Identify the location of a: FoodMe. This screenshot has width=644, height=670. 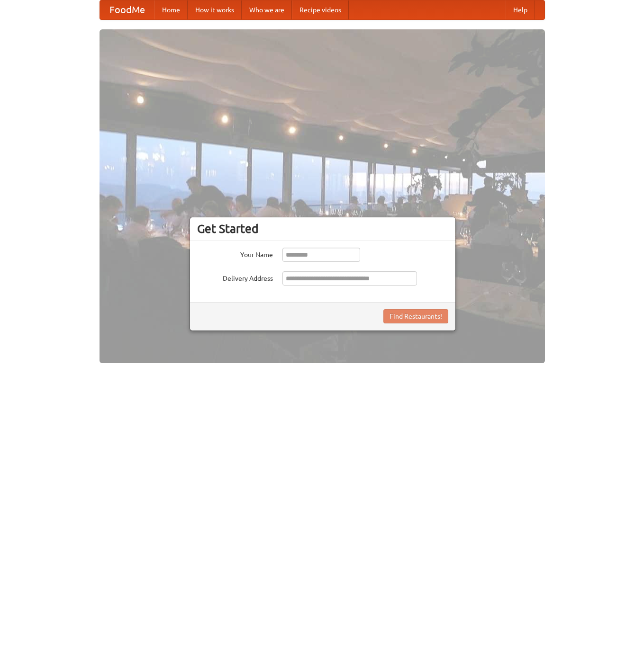
(127, 10).